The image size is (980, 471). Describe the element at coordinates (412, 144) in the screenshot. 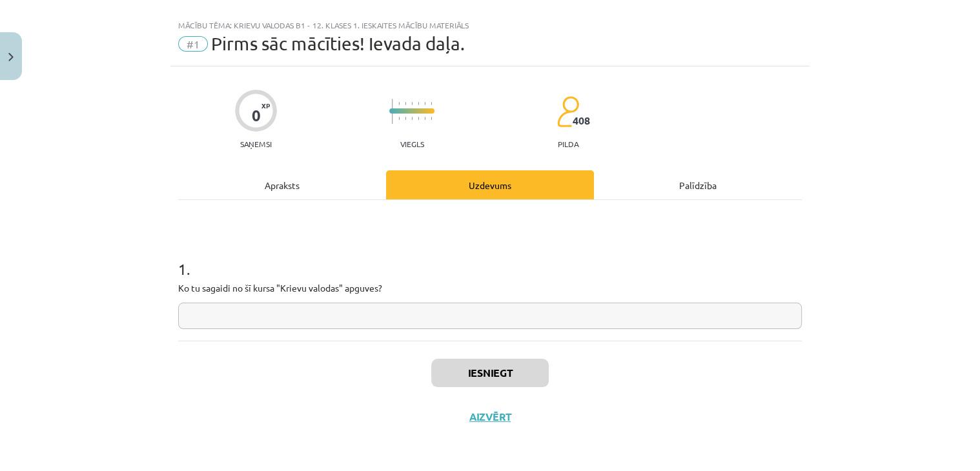

I see `p: Viegls` at that location.